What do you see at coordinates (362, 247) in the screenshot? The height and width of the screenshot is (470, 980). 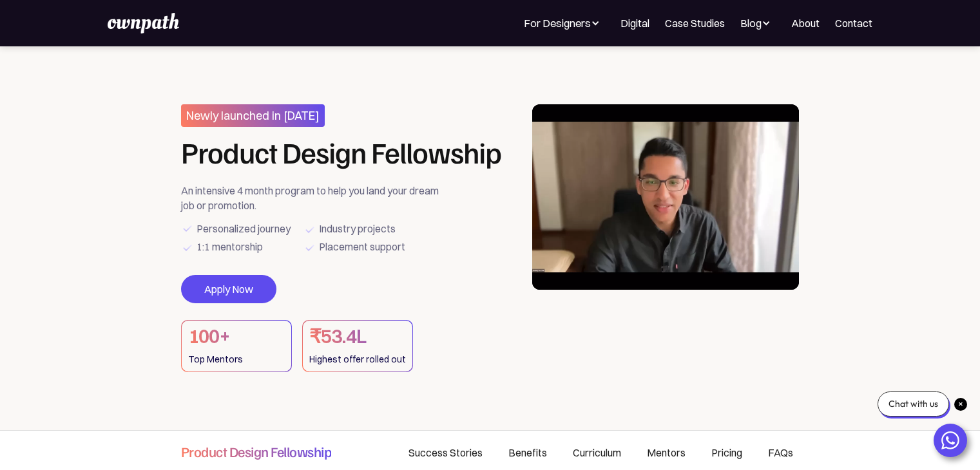 I see `div: Placement support` at bounding box center [362, 247].